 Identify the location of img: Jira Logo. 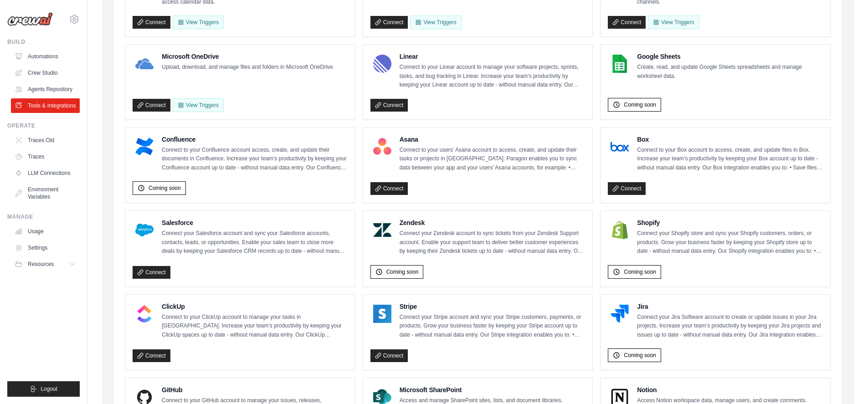
(620, 314).